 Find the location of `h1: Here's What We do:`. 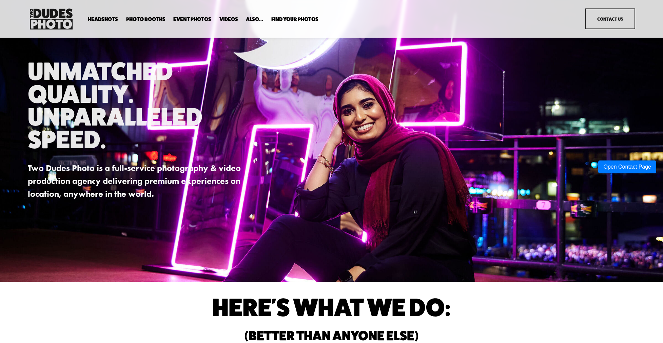

h1: Here's What We do: is located at coordinates (331, 307).